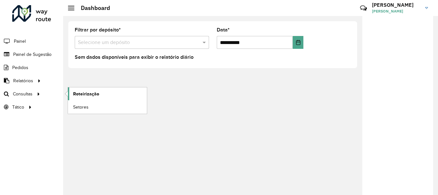 This screenshot has width=438, height=195. I want to click on span: Painel de Sugestão, so click(32, 54).